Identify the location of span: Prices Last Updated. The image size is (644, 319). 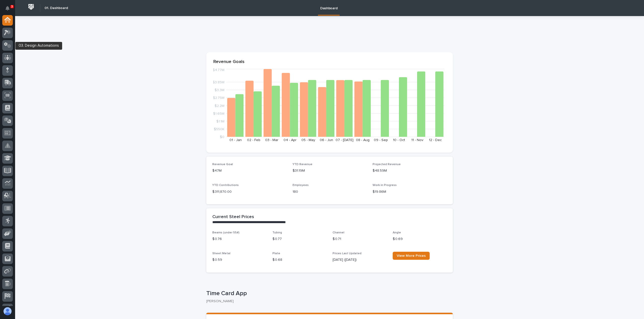
(347, 254).